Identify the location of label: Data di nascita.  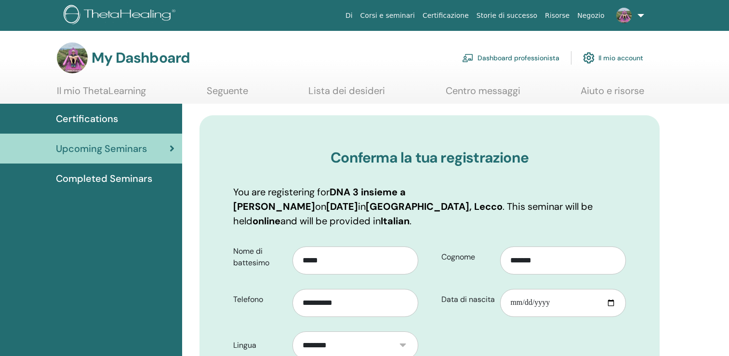
(468, 299).